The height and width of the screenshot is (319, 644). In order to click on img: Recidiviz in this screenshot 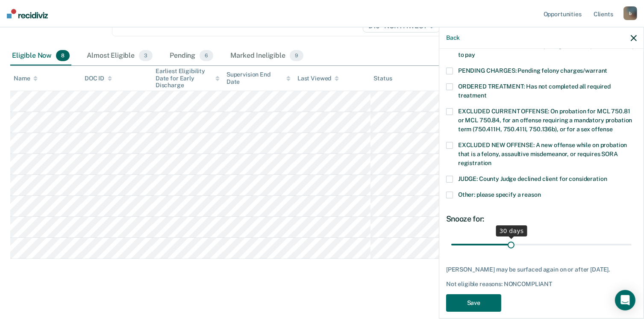, I will do `click(27, 14)`.